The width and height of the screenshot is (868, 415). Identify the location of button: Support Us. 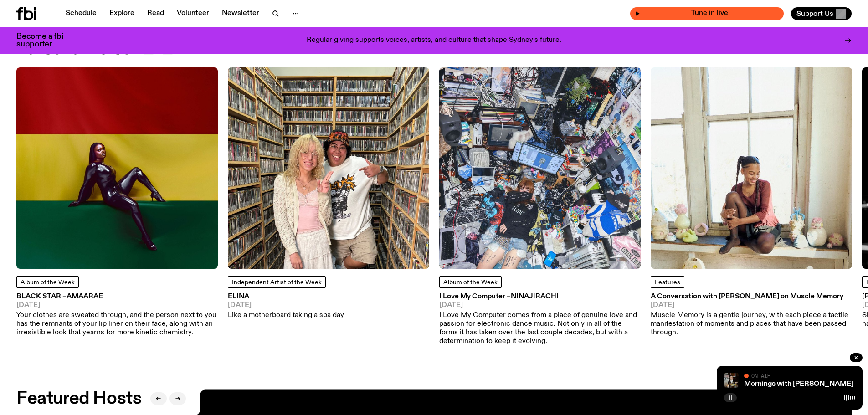
(821, 14).